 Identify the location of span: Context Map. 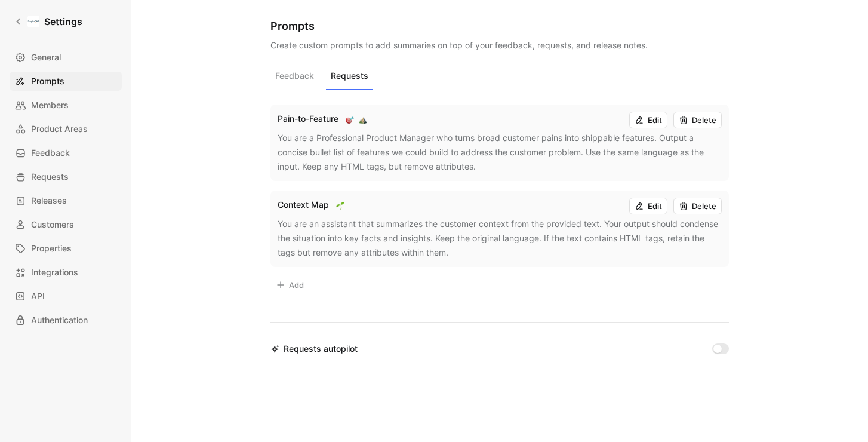
(303, 204).